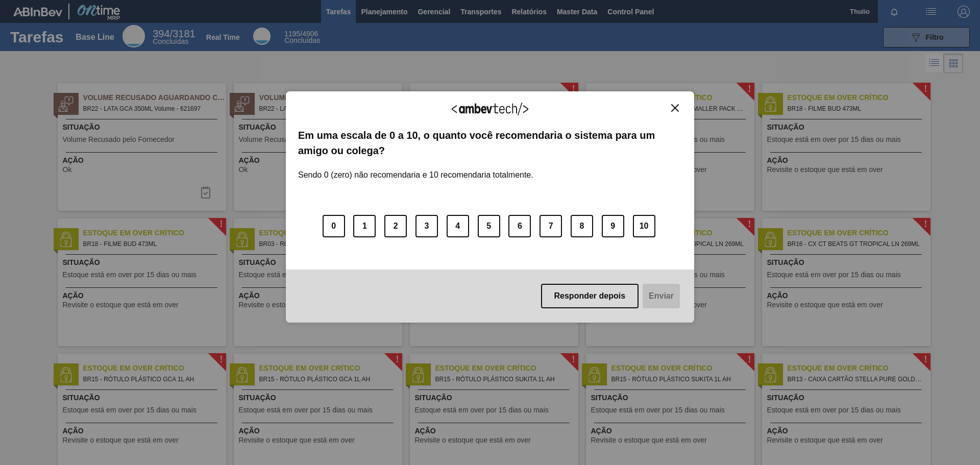 The image size is (980, 465). Describe the element at coordinates (396, 226) in the screenshot. I see `button: 2` at that location.